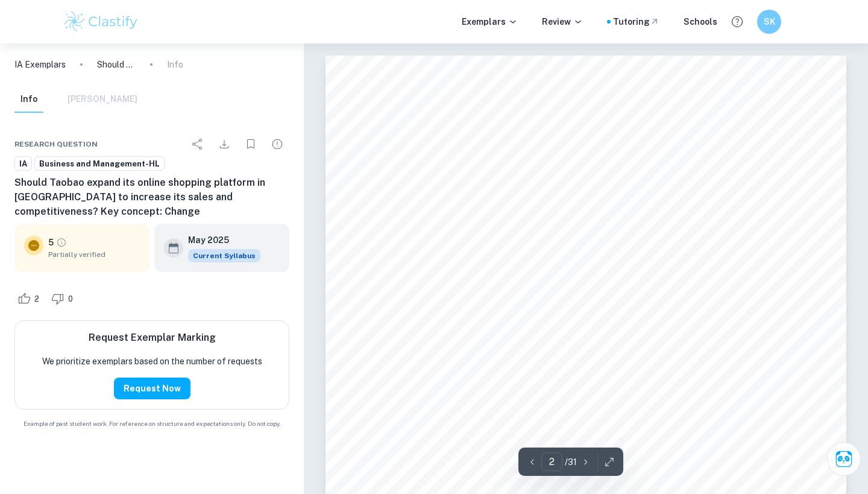  Describe the element at coordinates (489, 22) in the screenshot. I see `p: Exemplars` at that location.